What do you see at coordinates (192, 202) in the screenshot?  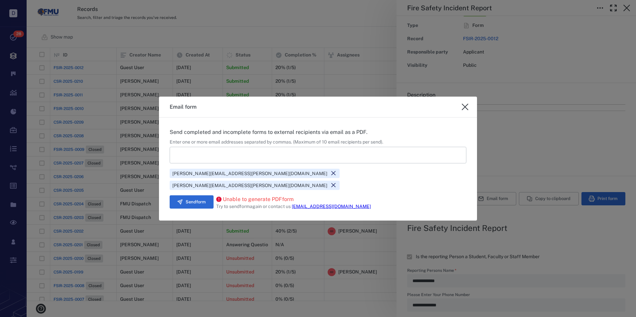 I see `button: Sendform` at bounding box center [192, 202].